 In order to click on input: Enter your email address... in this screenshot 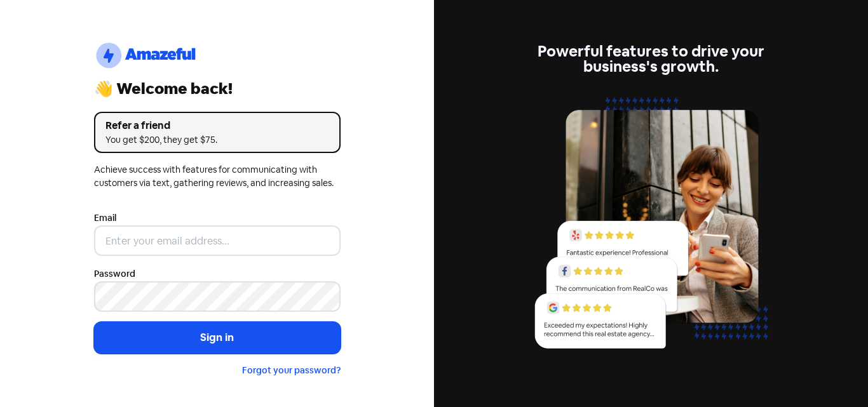, I will do `click(217, 241)`.